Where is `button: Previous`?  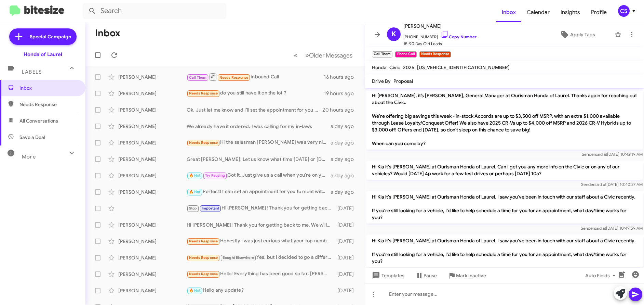
button: Previous is located at coordinates (296, 55).